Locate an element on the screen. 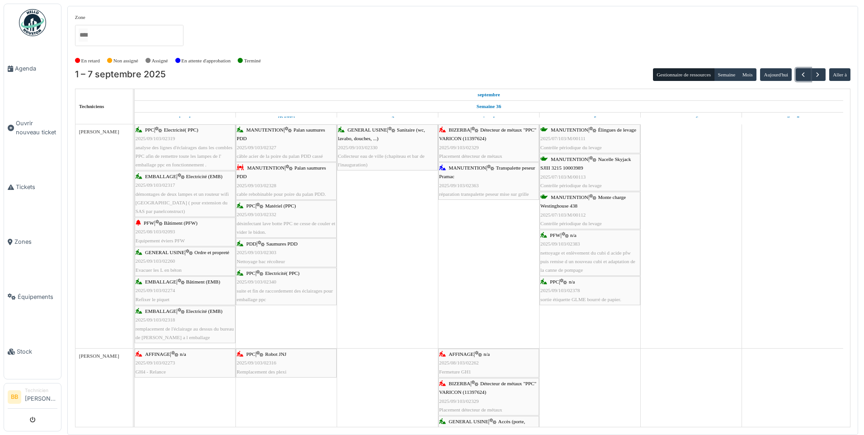  img: Badge_color-CXgf-gQk.svg is located at coordinates (33, 23).